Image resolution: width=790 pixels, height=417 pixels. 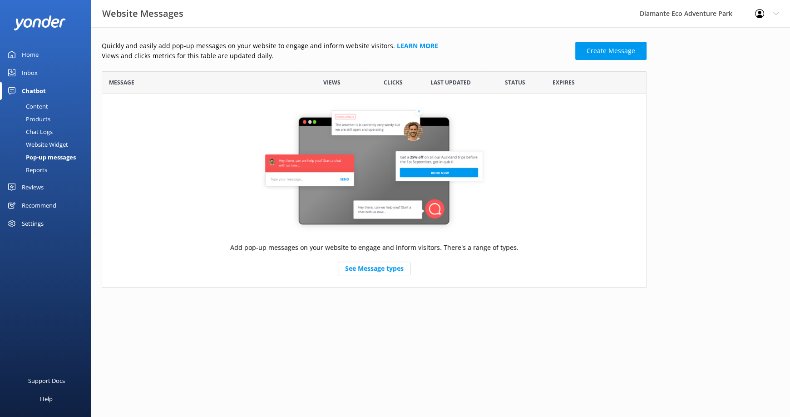 I want to click on div: Website Widget, so click(x=37, y=144).